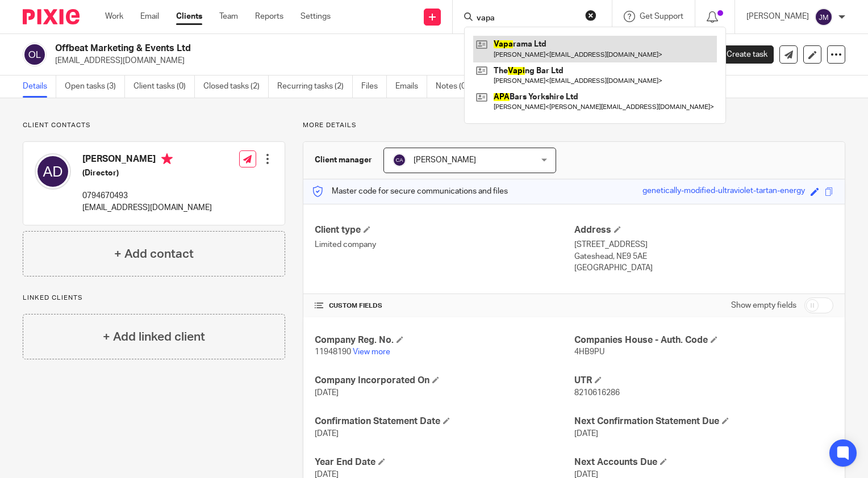  Describe the element at coordinates (309, 49) in the screenshot. I see `h2: Offbeat Marketing & Events Ltd` at that location.